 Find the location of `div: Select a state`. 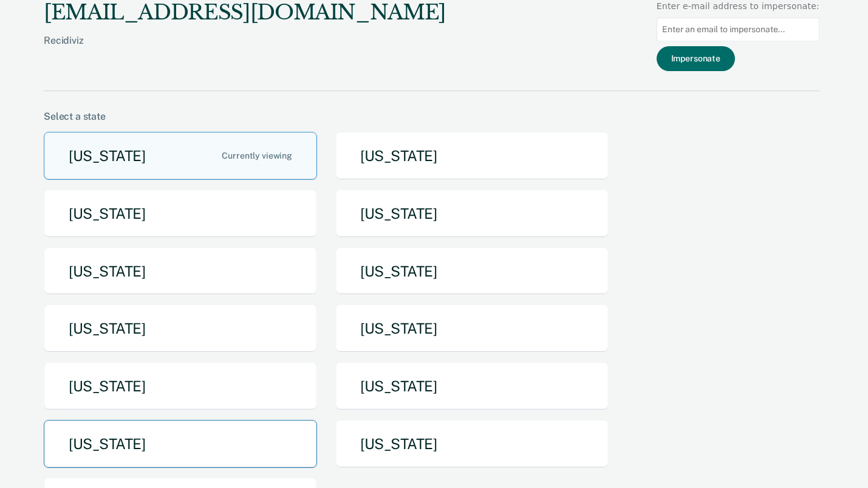

div: Select a state is located at coordinates (431, 116).